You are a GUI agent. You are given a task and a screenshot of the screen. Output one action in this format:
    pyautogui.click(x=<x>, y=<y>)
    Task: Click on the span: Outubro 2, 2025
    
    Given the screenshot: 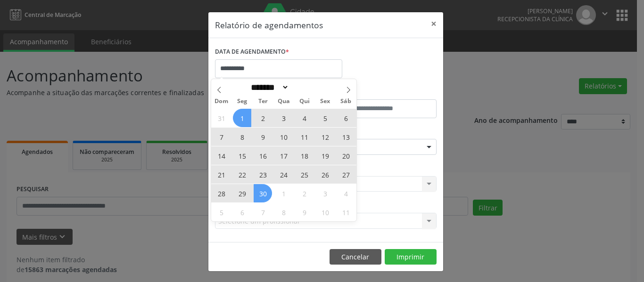 What is the action you would take?
    pyautogui.click(x=304, y=193)
    